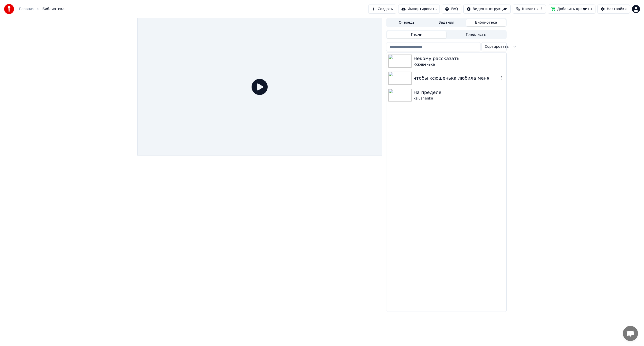 The height and width of the screenshot is (346, 644). Describe the element at coordinates (459, 92) in the screenshot. I see `div: На пределе` at that location.